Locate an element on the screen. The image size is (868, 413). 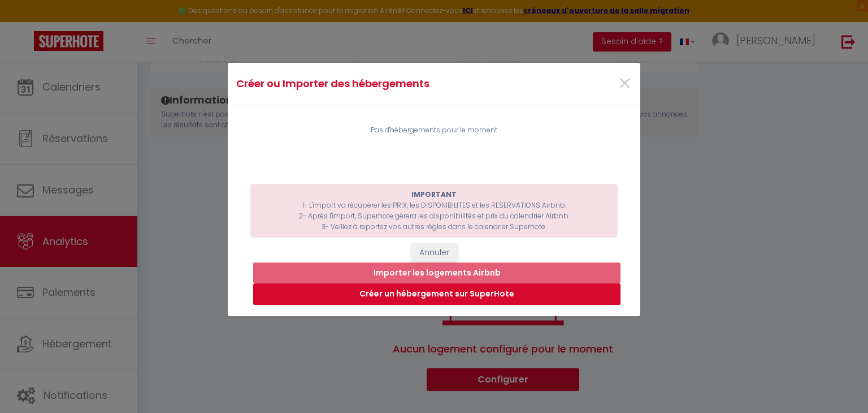
button: Annuler is located at coordinates (434, 253).